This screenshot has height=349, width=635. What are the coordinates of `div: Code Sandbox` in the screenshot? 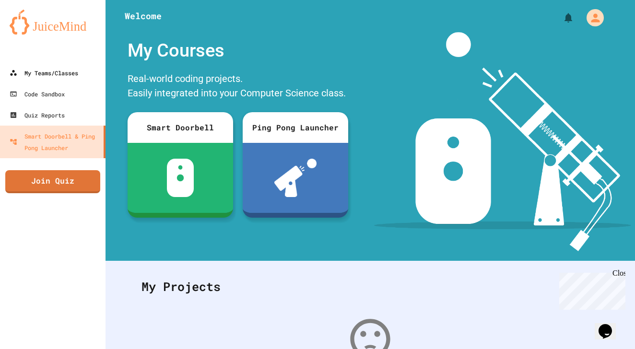 It's located at (37, 94).